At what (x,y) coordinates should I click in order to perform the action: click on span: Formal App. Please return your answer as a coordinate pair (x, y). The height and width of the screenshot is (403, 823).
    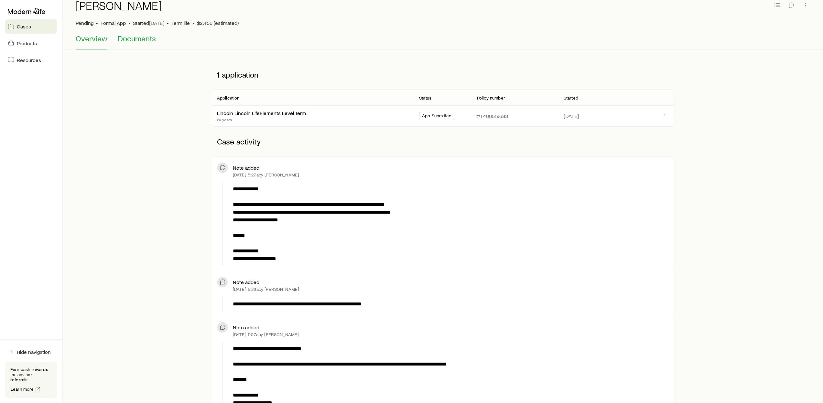
    Looking at the image, I should click on (113, 23).